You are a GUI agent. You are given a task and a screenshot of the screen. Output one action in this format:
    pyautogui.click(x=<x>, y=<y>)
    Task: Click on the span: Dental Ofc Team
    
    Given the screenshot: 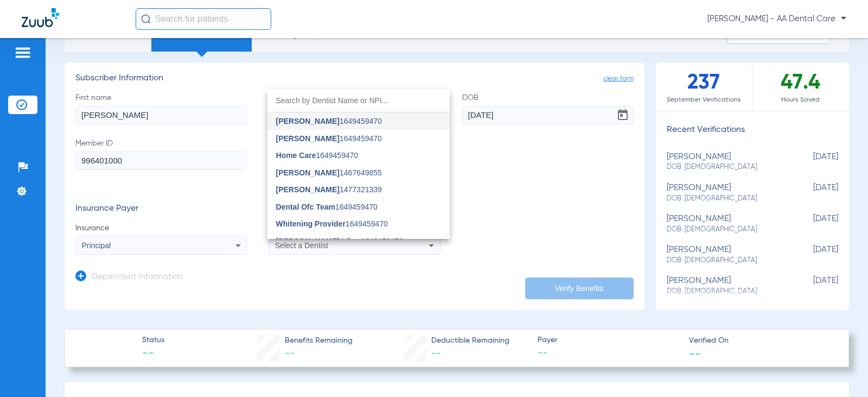 What is the action you would take?
    pyautogui.click(x=305, y=207)
    